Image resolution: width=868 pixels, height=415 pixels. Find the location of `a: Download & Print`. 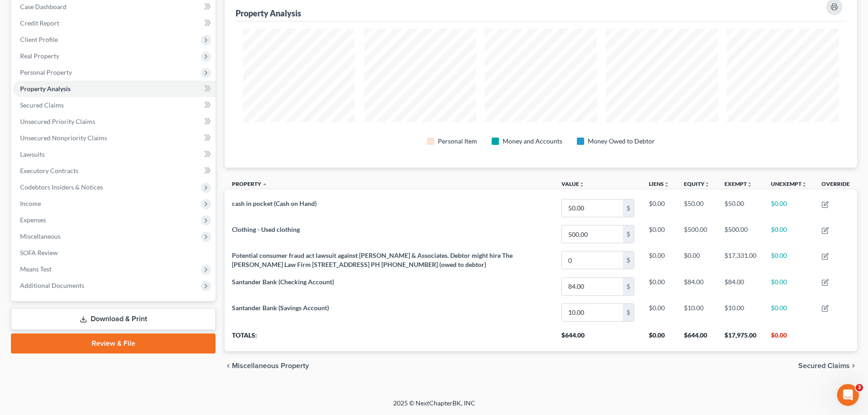

a: Download & Print is located at coordinates (113, 319).